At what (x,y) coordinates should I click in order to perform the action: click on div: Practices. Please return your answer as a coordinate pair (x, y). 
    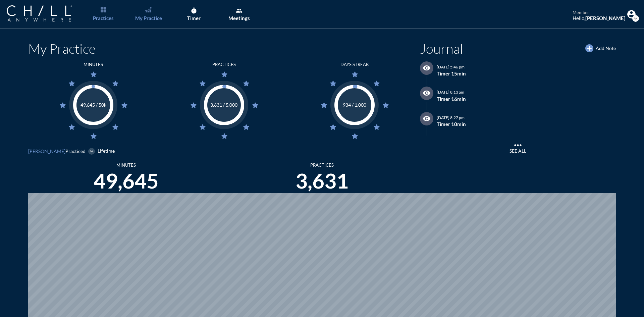
    Looking at the image, I should click on (103, 18).